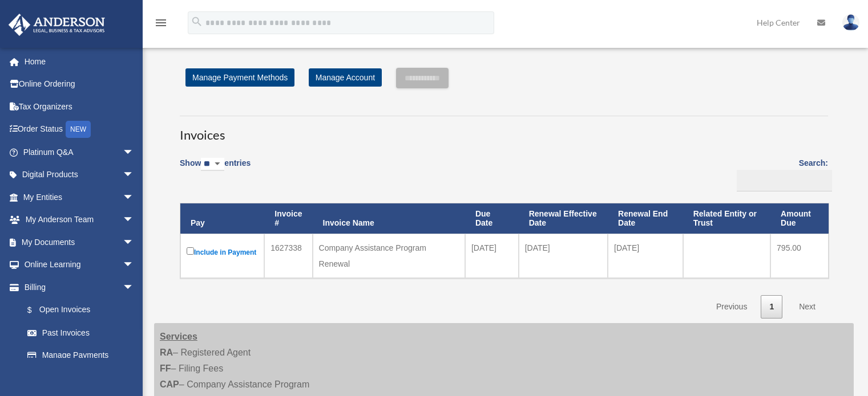 This screenshot has height=396, width=868. I want to click on th: Invoice #: activate to sort column ascending, so click(288, 219).